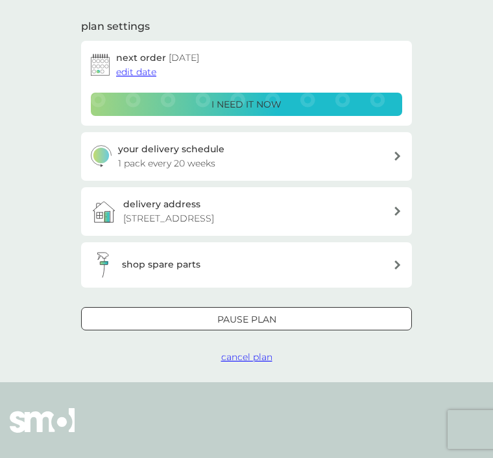 The image size is (493, 458). I want to click on span: edit date, so click(136, 72).